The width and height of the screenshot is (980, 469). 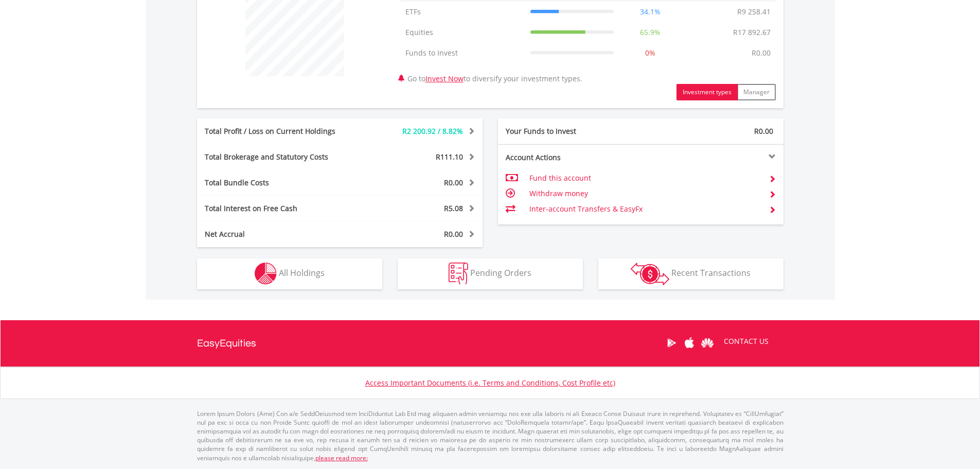 I want to click on span: Pending Orders, so click(x=500, y=273).